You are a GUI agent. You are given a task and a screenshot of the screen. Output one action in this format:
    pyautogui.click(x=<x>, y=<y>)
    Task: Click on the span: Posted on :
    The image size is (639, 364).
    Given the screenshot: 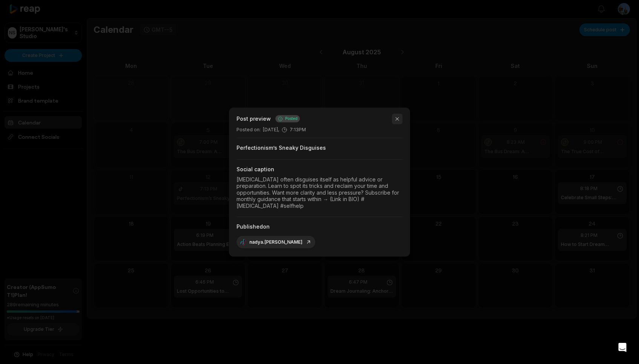 What is the action you would take?
    pyautogui.click(x=249, y=130)
    